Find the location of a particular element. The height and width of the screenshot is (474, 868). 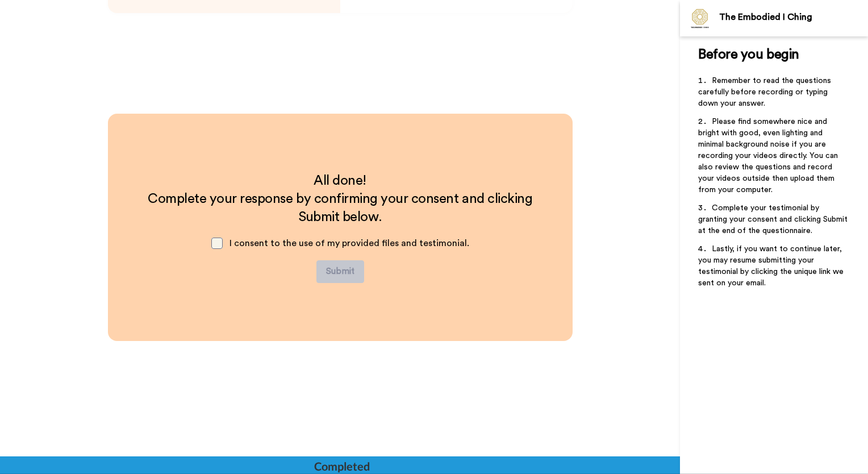

div: Completed is located at coordinates (342, 466).